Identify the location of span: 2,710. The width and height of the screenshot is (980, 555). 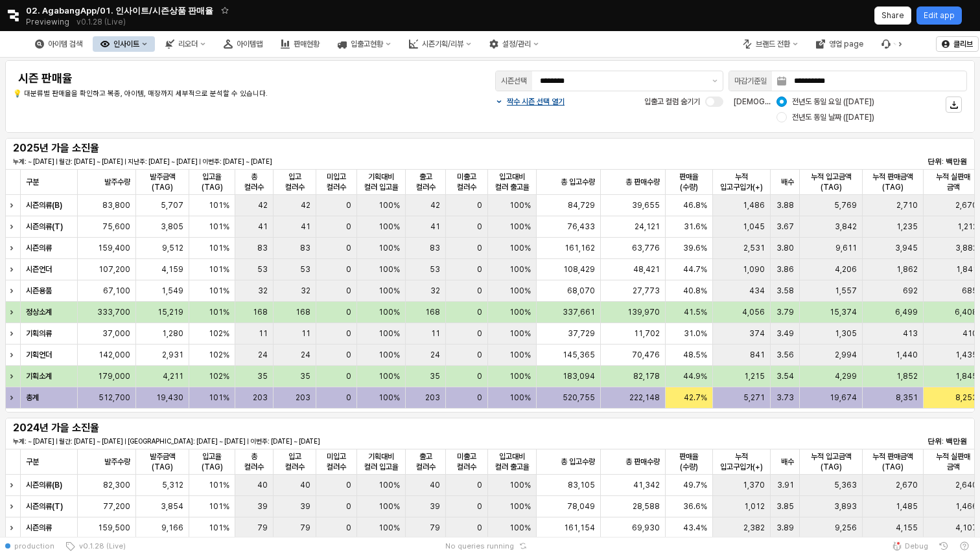
(907, 206).